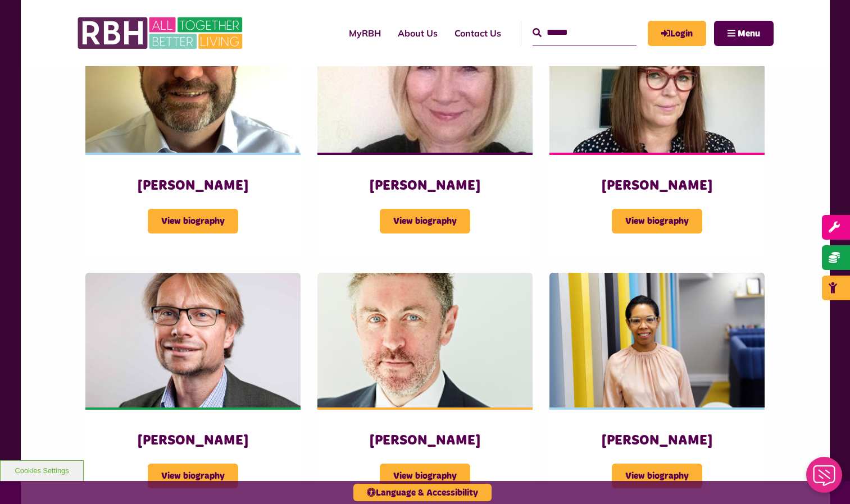  What do you see at coordinates (478, 33) in the screenshot?
I see `a: Contact Us` at bounding box center [478, 33].